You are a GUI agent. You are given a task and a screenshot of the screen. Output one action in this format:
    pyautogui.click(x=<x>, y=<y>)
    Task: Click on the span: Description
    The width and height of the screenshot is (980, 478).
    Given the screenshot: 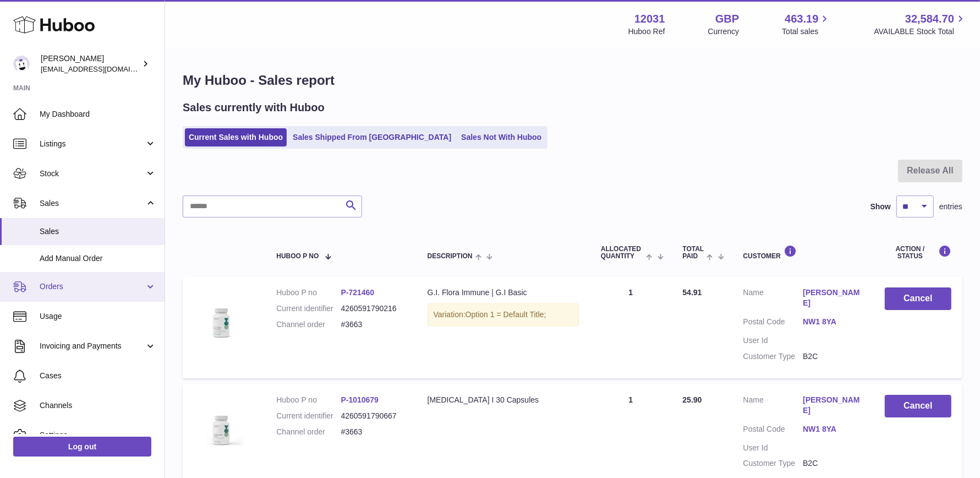 What is the action you would take?
    pyautogui.click(x=450, y=256)
    